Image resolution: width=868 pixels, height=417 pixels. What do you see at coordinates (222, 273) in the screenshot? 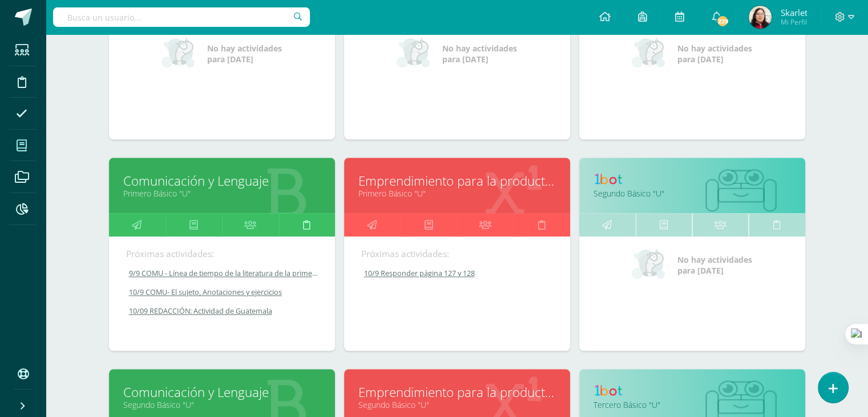
I see `a: 9/9 COMU - Línea de tiempo de la literatura de la primera mitad del siglo XX` at bounding box center [222, 273].